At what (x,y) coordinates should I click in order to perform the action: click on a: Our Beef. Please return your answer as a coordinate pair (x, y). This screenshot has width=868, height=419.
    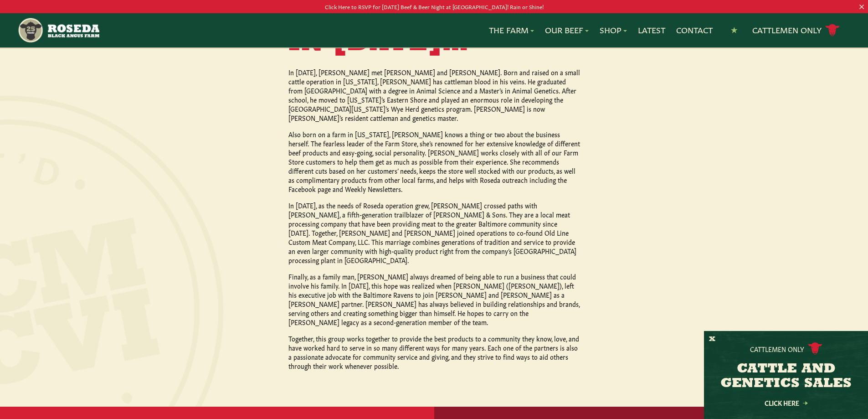
    Looking at the image, I should click on (567, 30).